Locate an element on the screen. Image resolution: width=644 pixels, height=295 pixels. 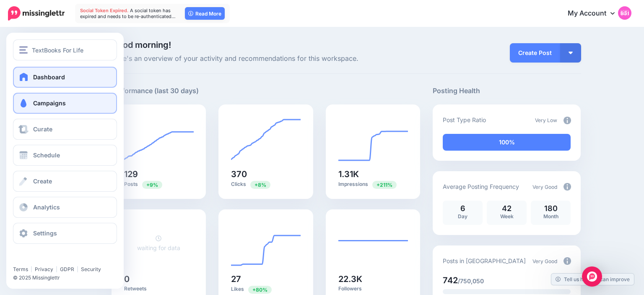
p: Average Posting Frequency is located at coordinates (481, 186).